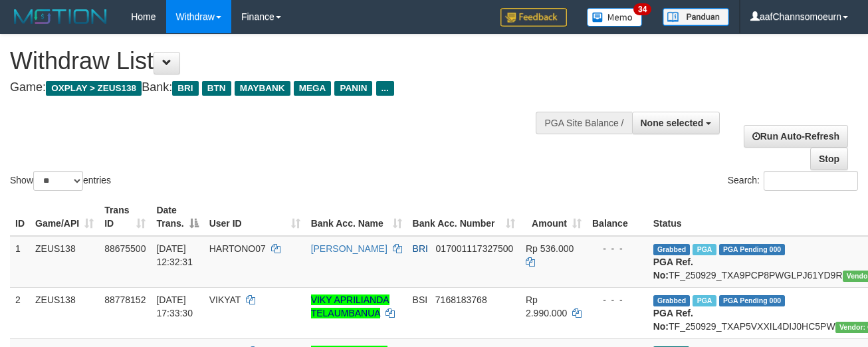 Image resolution: width=868 pixels, height=347 pixels. What do you see at coordinates (356, 217) in the screenshot?
I see `th: Bank Acc. Name: activate to sort column ascending` at bounding box center [356, 217].